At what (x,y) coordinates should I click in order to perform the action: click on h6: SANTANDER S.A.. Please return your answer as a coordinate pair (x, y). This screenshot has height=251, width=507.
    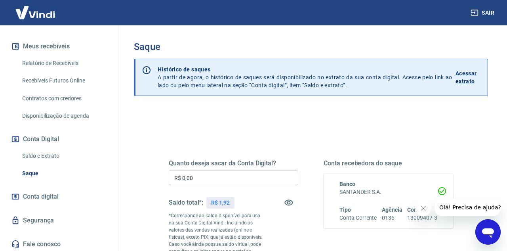
    Looking at the image, I should click on (388, 192).